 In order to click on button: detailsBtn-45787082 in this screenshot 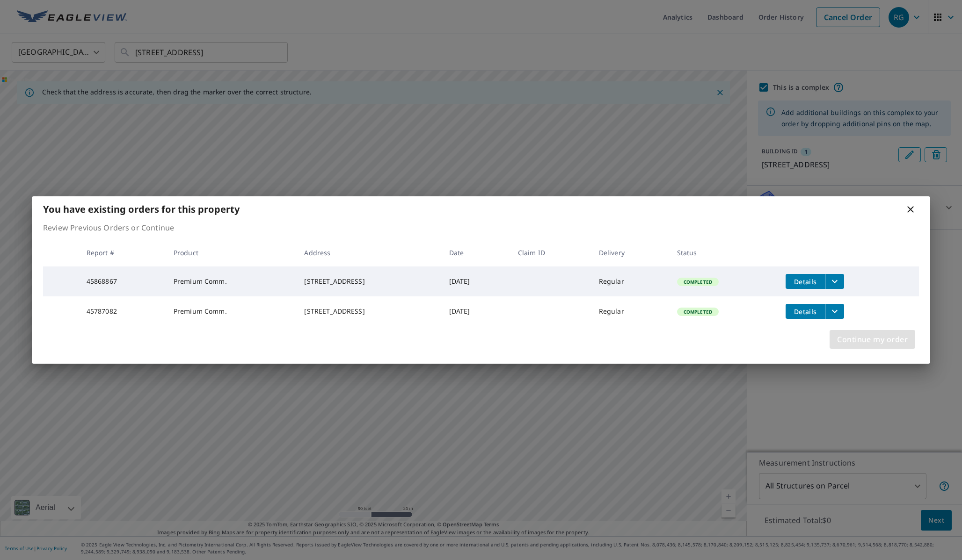, I will do `click(805, 312)`.